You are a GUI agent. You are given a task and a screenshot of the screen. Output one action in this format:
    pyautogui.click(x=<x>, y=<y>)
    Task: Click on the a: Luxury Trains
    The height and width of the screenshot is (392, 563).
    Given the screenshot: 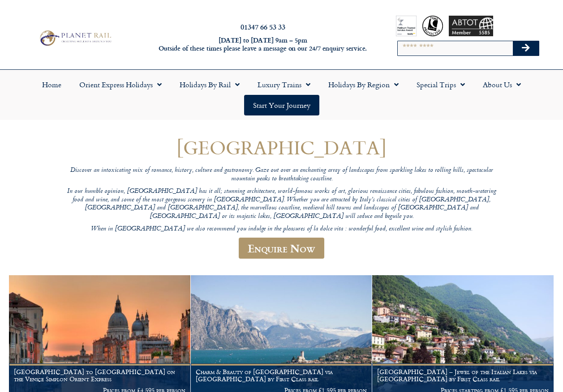 What is the action you would take?
    pyautogui.click(x=284, y=84)
    